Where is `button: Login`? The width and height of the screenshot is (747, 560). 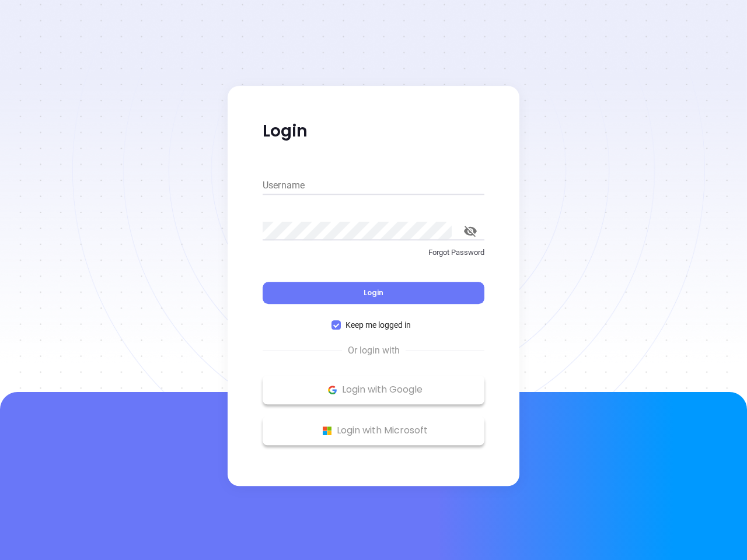 button: Login is located at coordinates (374, 293).